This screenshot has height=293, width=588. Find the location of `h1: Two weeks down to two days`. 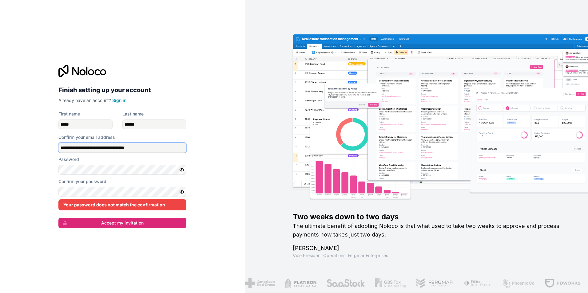

h1: Two weeks down to two days is located at coordinates (430, 217).